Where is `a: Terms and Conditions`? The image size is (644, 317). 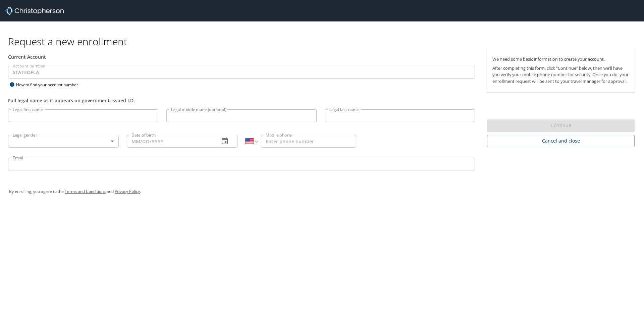 a: Terms and Conditions is located at coordinates (85, 191).